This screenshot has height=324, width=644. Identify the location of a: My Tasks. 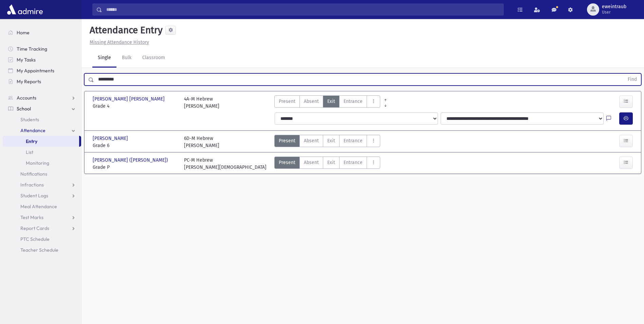
(42, 59).